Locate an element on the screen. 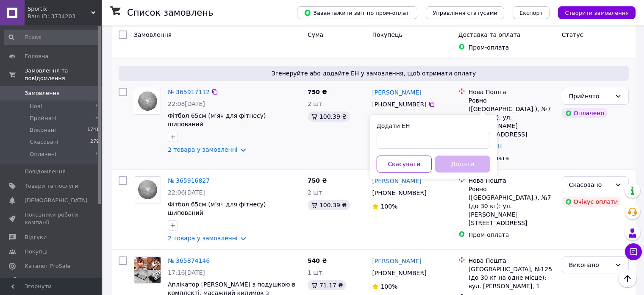  div: Виконано is located at coordinates (590, 265).